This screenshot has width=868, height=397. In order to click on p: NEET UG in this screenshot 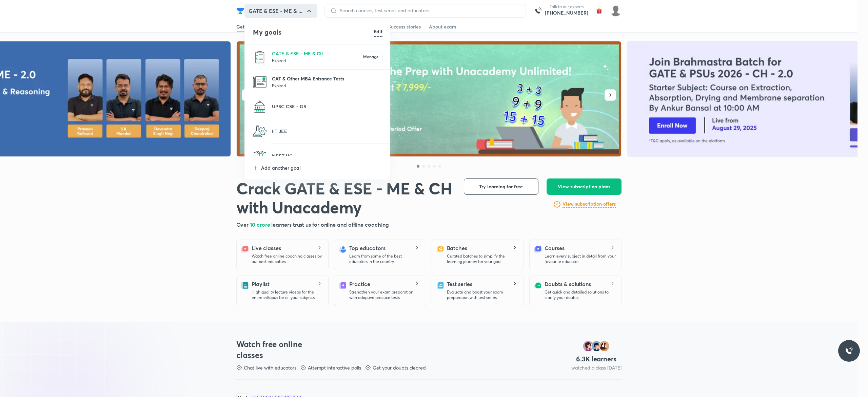, I will do `click(327, 156)`.